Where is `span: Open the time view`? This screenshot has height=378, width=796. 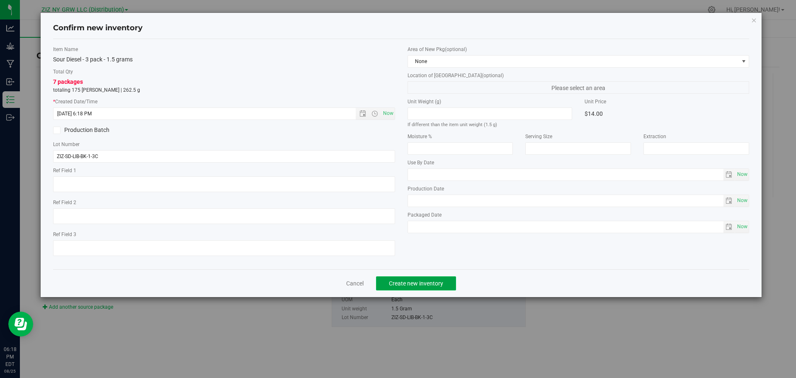 span: Open the time view is located at coordinates (375, 114).